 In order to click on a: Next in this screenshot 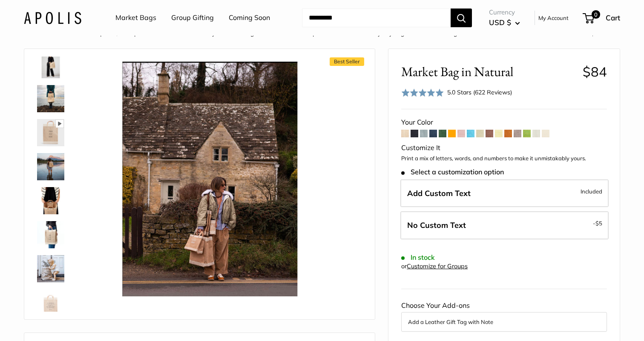, I will do `click(611, 33)`.